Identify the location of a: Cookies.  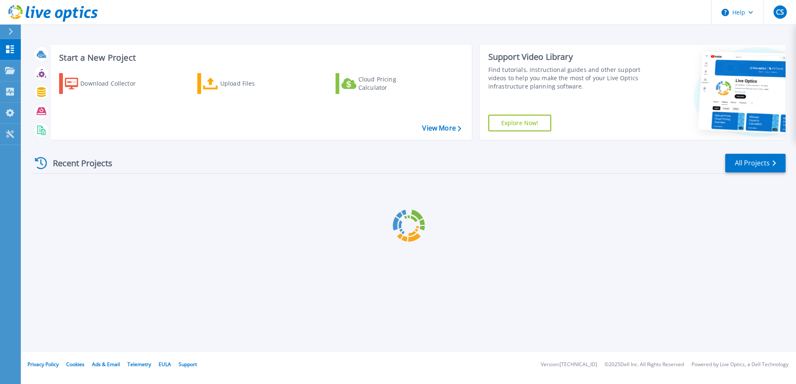
(75, 364).